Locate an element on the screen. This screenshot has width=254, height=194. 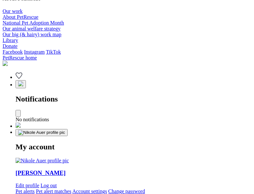
a: Donate is located at coordinates (10, 46).